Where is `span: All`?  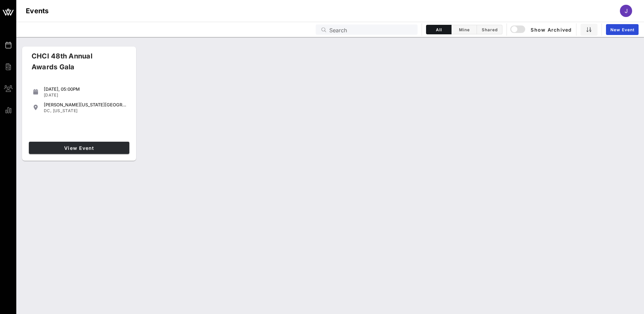
span: All is located at coordinates (439, 29).